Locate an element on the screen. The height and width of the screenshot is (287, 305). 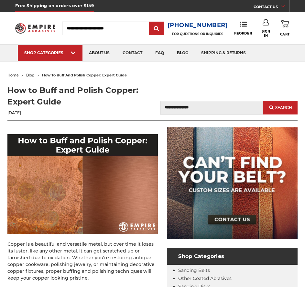
h4: Shop Categories is located at coordinates (232, 257).